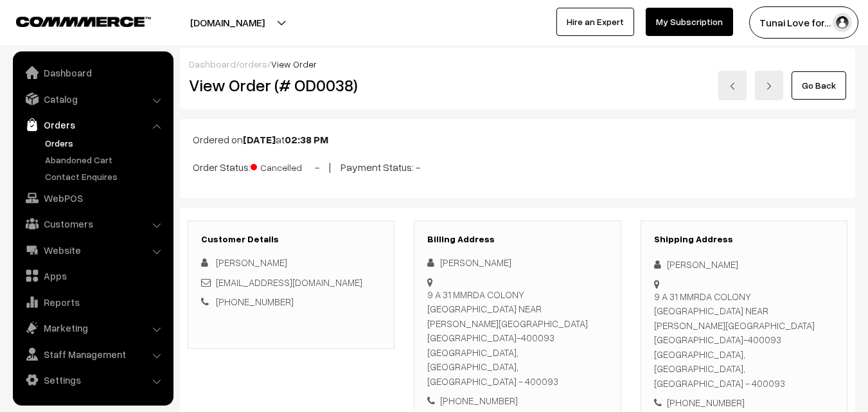 Image resolution: width=868 pixels, height=412 pixels. I want to click on a: Website, so click(93, 250).